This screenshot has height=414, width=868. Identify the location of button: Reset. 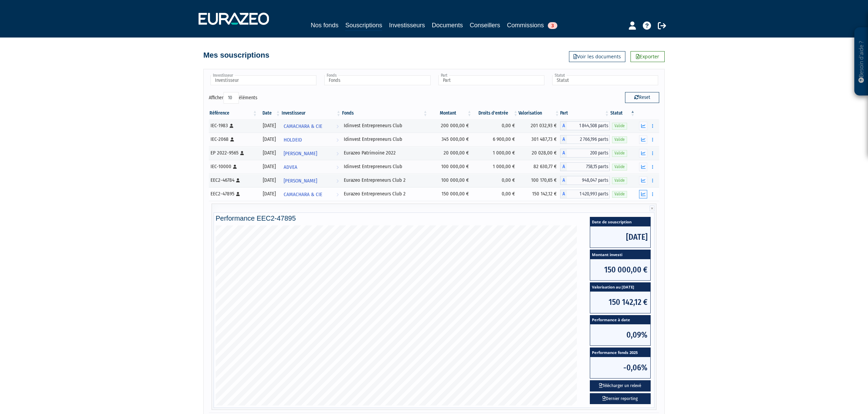
(642, 97).